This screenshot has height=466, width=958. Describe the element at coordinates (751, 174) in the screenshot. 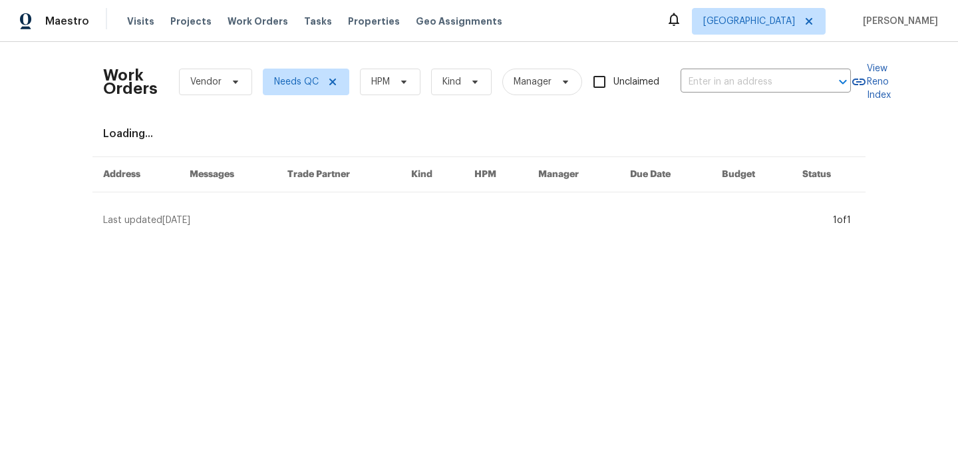

I see `th: Budget` at that location.